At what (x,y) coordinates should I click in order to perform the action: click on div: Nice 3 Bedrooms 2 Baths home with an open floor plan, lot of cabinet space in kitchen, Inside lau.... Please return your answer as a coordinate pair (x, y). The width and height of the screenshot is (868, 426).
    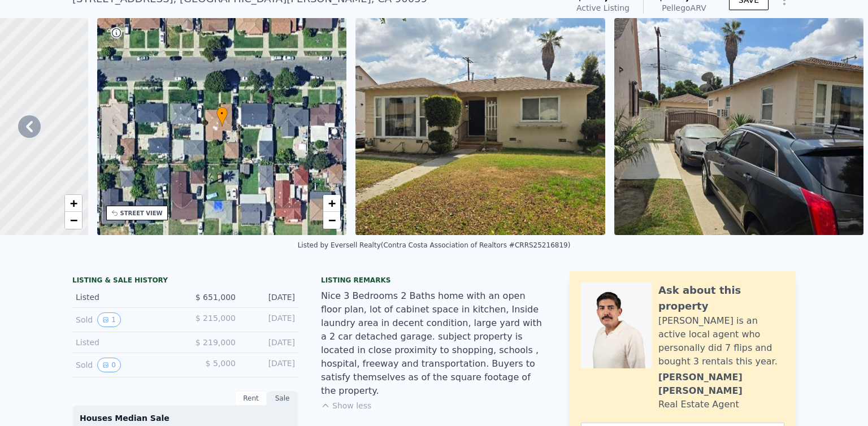
    Looking at the image, I should click on (434, 344).